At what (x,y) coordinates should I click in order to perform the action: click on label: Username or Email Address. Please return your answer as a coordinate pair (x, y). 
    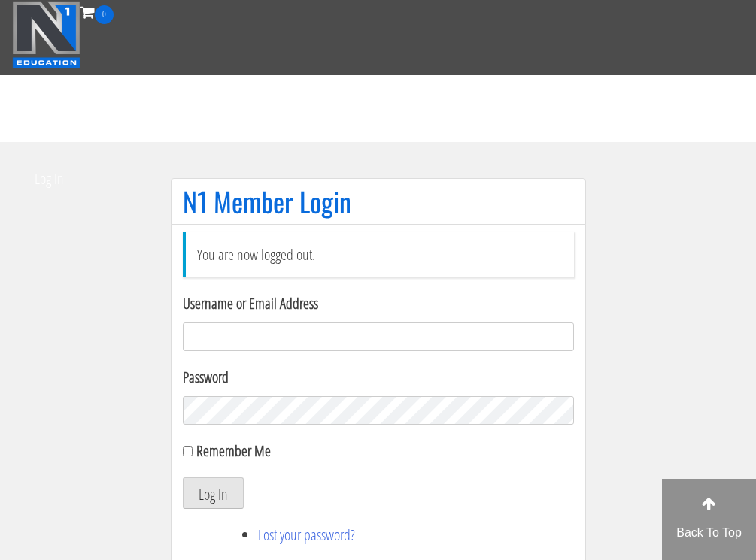
    Looking at the image, I should click on (378, 304).